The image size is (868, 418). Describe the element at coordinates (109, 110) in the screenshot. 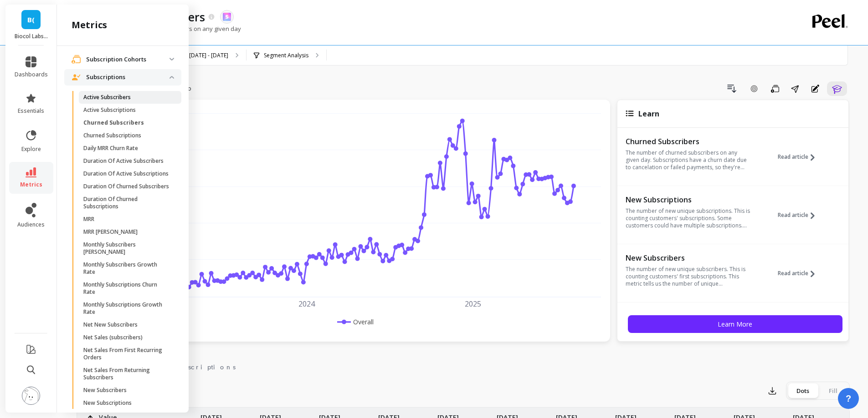

I see `p: Active Subscriptions` at that location.